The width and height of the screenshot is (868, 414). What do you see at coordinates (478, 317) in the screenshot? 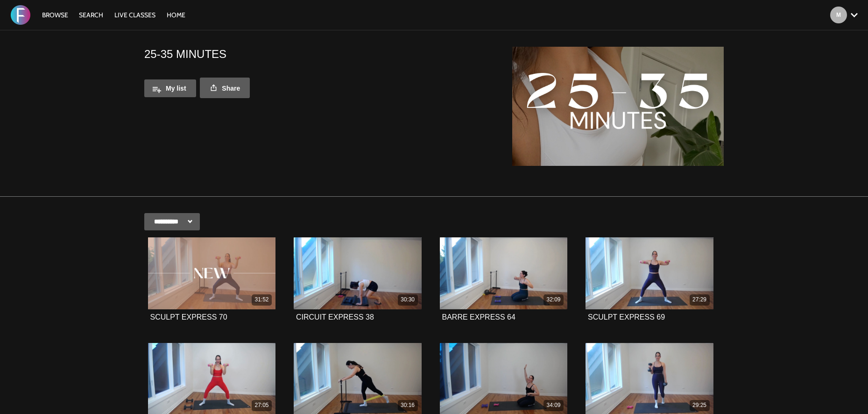
I see `a: BARRE EXPRESS 64` at bounding box center [478, 317].